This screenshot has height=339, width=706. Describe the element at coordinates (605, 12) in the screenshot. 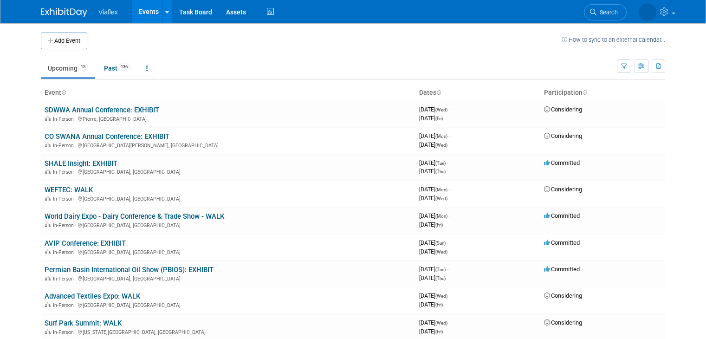

I see `a: Search` at that location.